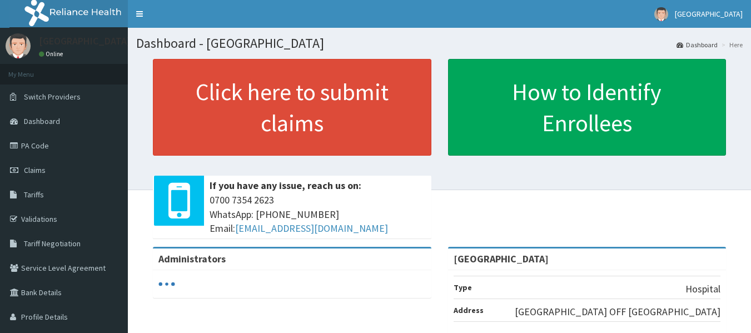 The height and width of the screenshot is (333, 751). I want to click on span: Tariff Negotiation, so click(52, 243).